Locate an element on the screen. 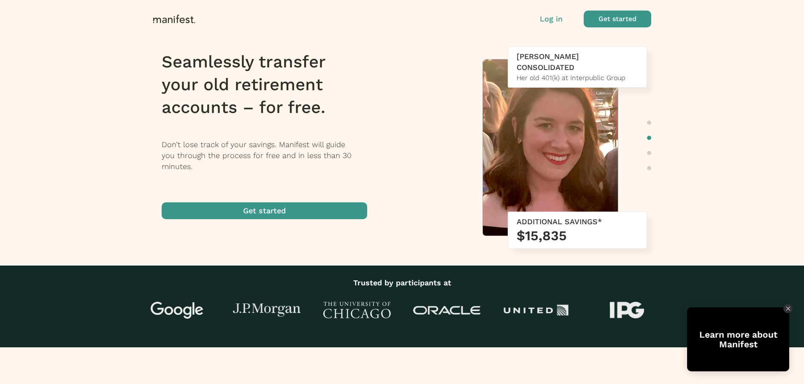 The image size is (804, 384). div: Open Tolstoy widget is located at coordinates (738, 340).